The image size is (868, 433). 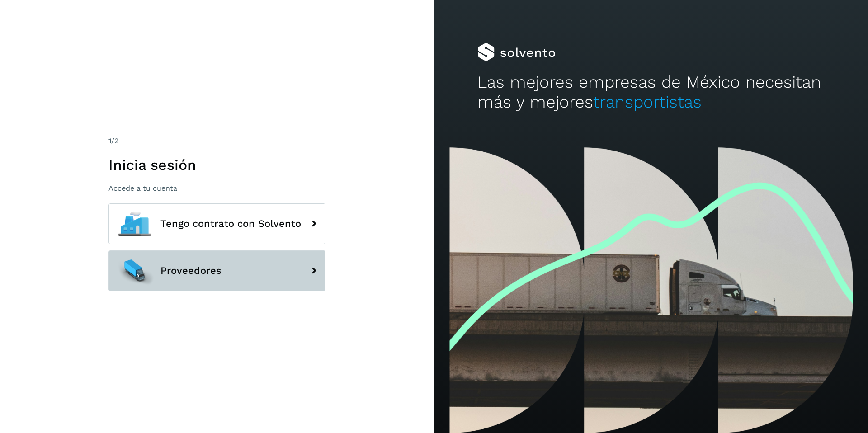 What do you see at coordinates (217, 165) in the screenshot?
I see `h1: Inicia sesión` at bounding box center [217, 165].